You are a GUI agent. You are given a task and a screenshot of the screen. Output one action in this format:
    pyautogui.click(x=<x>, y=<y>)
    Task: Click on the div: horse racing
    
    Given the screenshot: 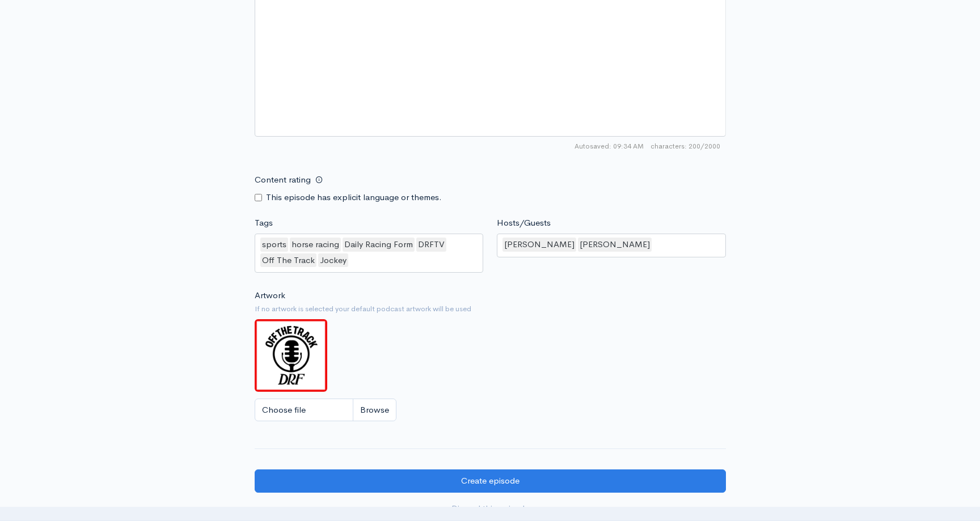 What is the action you would take?
    pyautogui.click(x=315, y=244)
    